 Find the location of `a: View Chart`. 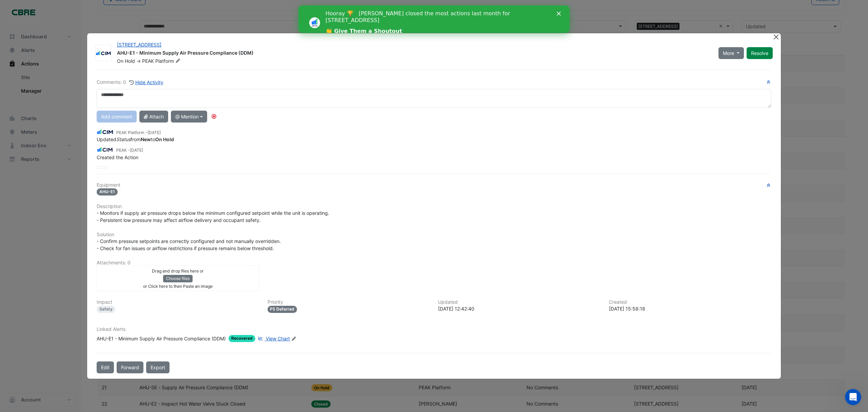

a: View Chart is located at coordinates (273, 339).